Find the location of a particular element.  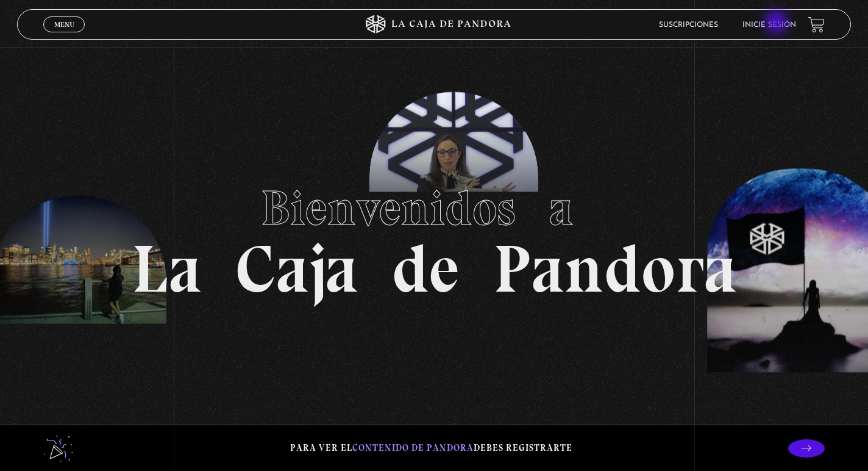

p: Para ver el debes registrarte is located at coordinates (431, 448).